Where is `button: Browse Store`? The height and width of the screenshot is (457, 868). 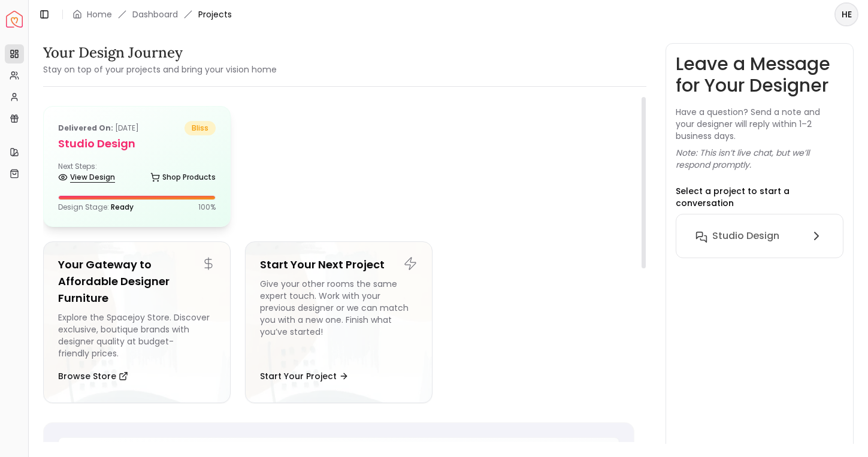
button: Browse Store is located at coordinates (93, 376).